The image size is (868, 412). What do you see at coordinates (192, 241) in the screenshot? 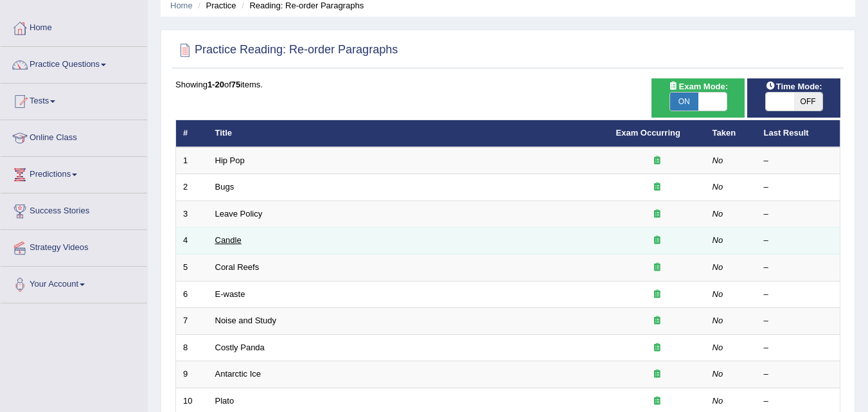
I see `td: 4` at bounding box center [192, 241].